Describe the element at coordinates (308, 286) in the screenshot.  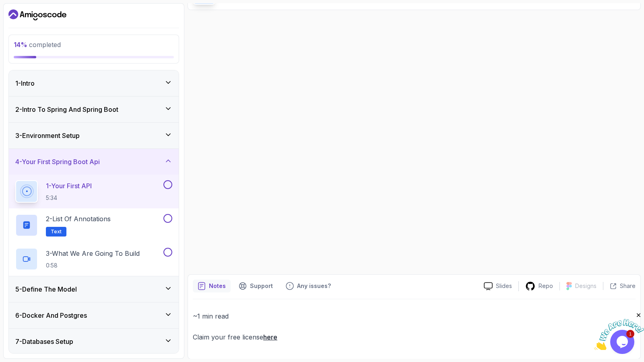
I see `button: Feedback button` at that location.